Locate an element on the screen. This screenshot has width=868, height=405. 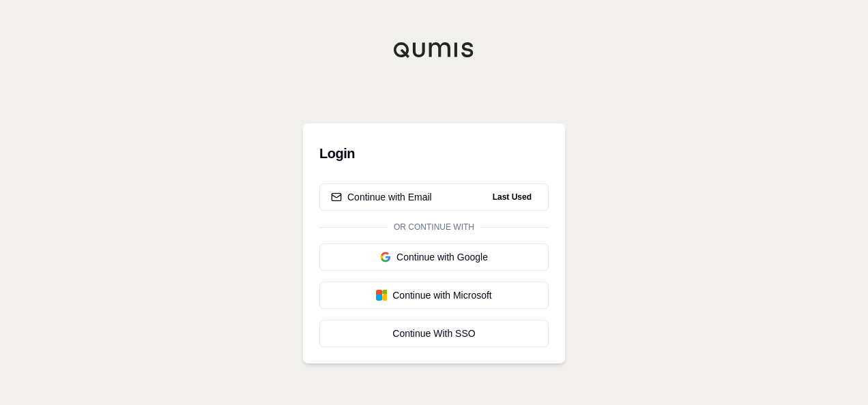
img: Qumis is located at coordinates (434, 50).